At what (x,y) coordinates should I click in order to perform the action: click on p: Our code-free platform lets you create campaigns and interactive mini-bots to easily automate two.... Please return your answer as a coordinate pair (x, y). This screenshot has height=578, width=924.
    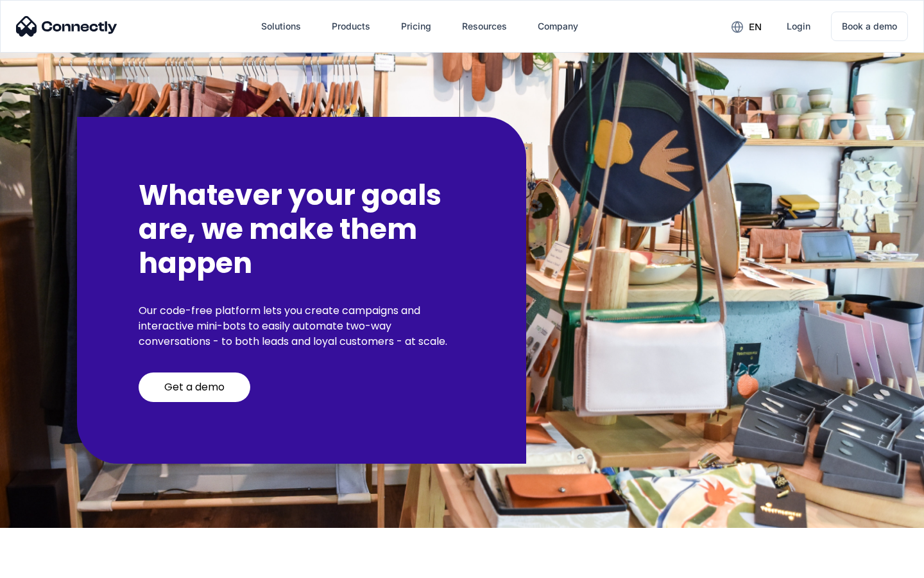
    Looking at the image, I should click on (301, 326).